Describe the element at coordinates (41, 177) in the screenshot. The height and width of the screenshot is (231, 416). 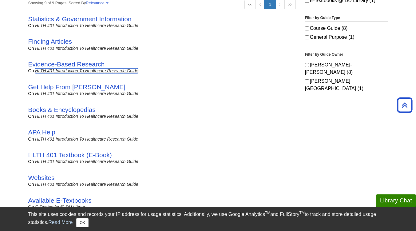
I see `a: Websites` at that location.